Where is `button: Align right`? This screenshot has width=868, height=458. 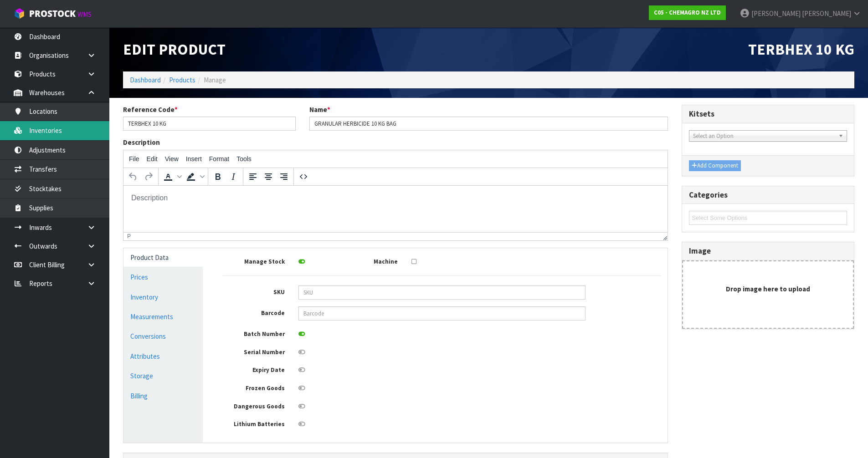 button: Align right is located at coordinates (284, 177).